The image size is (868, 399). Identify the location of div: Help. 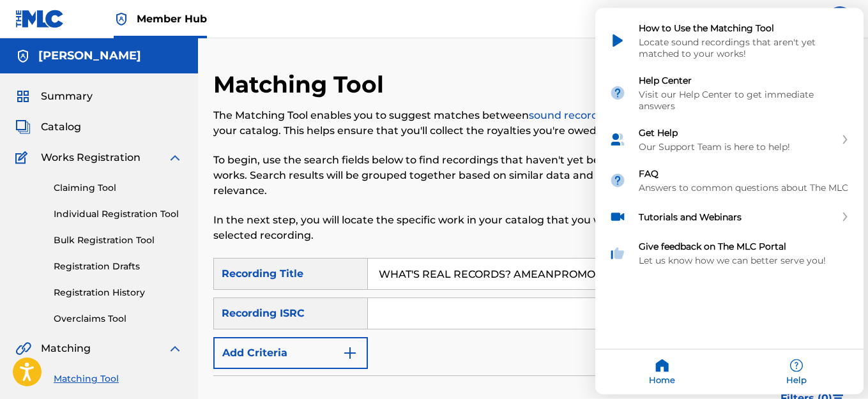
(797, 372).